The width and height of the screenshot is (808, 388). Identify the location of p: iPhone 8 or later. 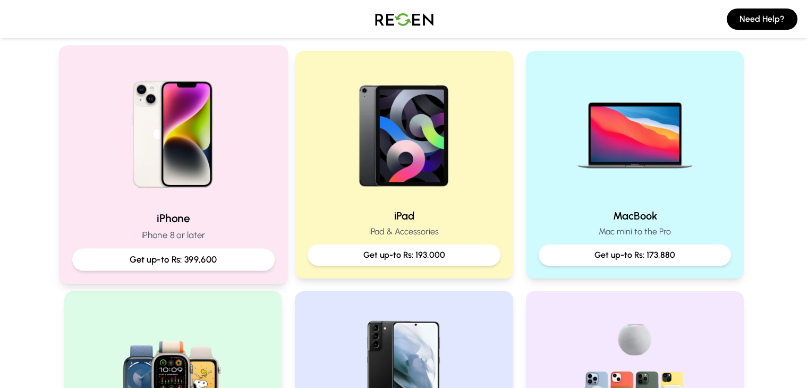
(173, 235).